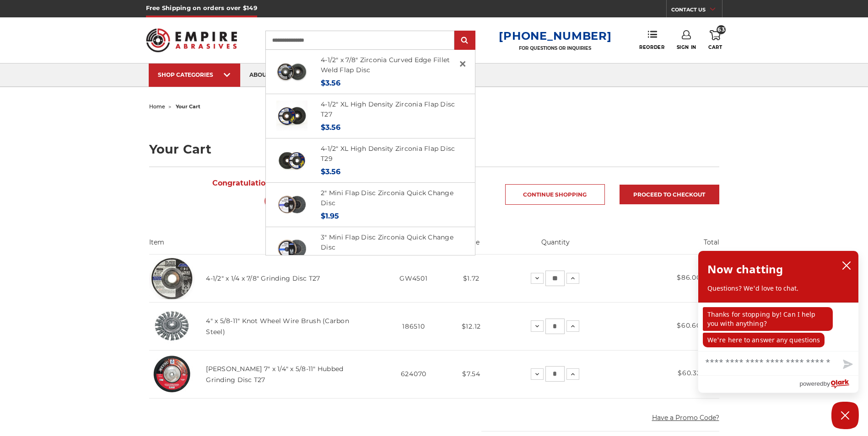  What do you see at coordinates (847, 266) in the screenshot?
I see `button: close chatbox` at bounding box center [847, 266].